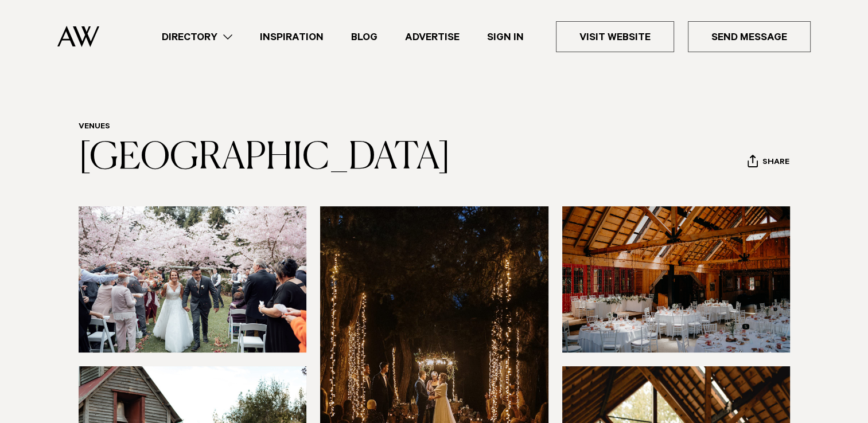 The width and height of the screenshot is (868, 423). What do you see at coordinates (676, 279) in the screenshot?
I see `a: rustic barn wedding venue auckland` at bounding box center [676, 279].